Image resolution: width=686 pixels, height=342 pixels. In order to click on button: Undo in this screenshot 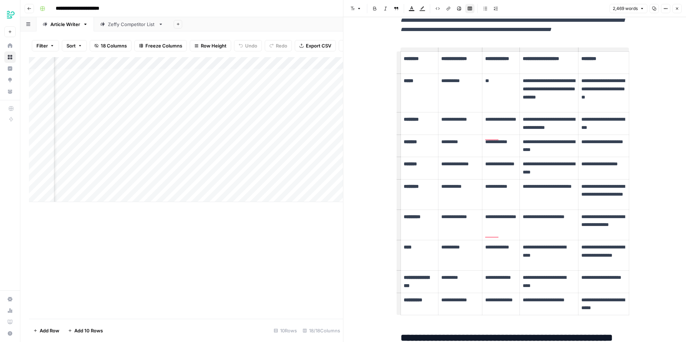, I will do `click(248, 46)`.